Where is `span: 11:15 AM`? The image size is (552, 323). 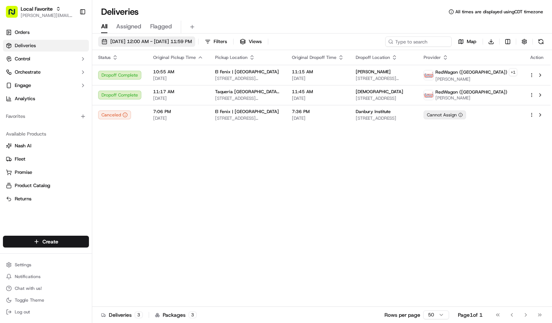
span: 11:15 AM is located at coordinates (318, 72).